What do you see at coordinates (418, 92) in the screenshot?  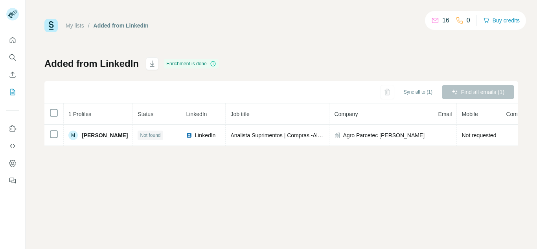 I see `span: Sync all to (1)` at bounding box center [418, 92].